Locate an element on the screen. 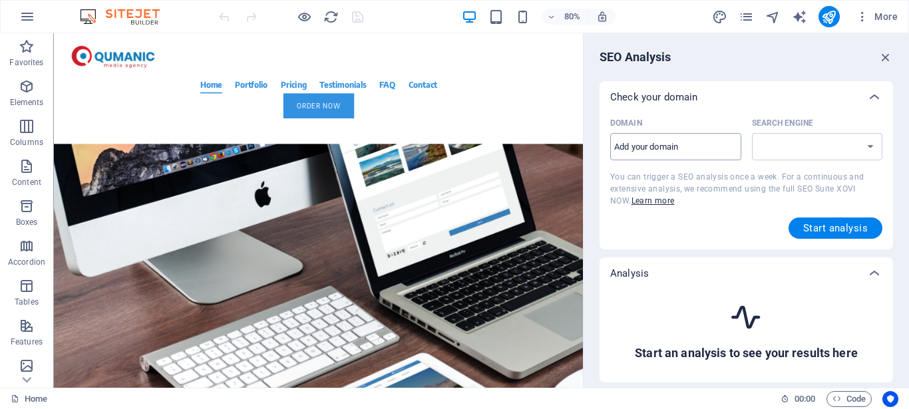  button: More is located at coordinates (876, 17).